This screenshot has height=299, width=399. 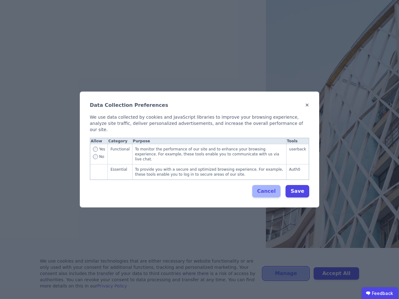 What do you see at coordinates (298, 172) in the screenshot?
I see `td: Auth0` at bounding box center [298, 172].